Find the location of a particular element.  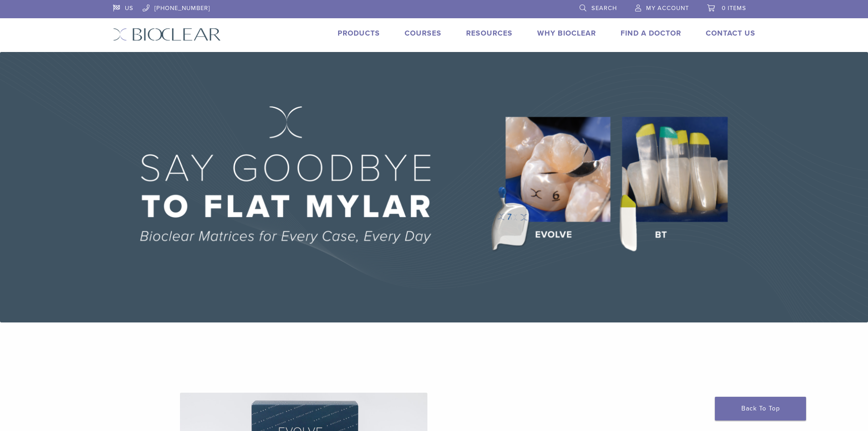

span: My Account is located at coordinates (667, 8).